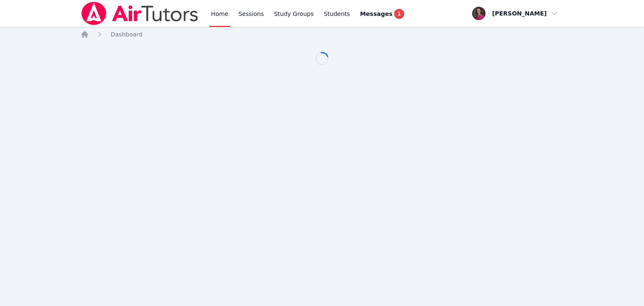  I want to click on span: 1, so click(399, 14).